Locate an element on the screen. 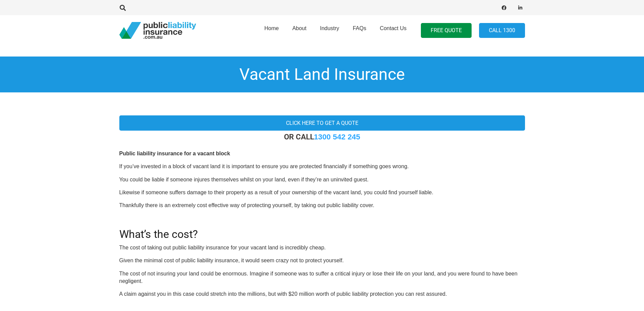 Image resolution: width=644 pixels, height=311 pixels. p: The cost of not insuring your land could be enormous. Imagine if someone was to suffer a critical... is located at coordinates (322, 277).